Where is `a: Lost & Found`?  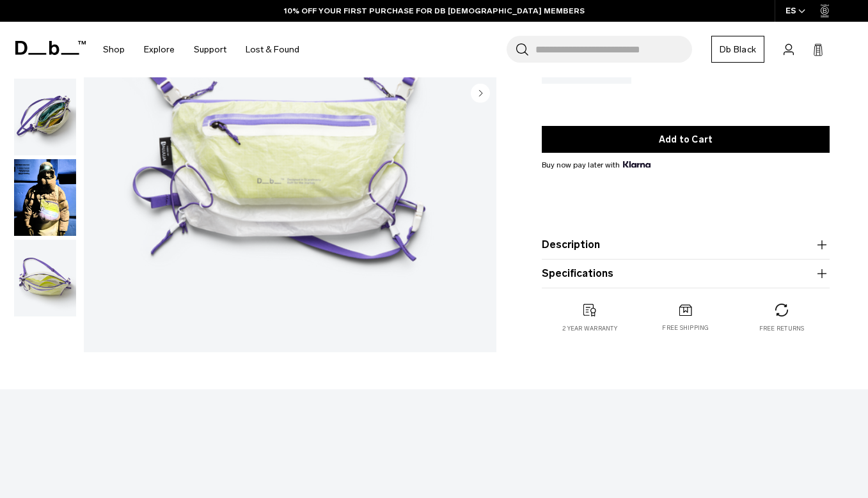
a: Lost & Found is located at coordinates (272, 50).